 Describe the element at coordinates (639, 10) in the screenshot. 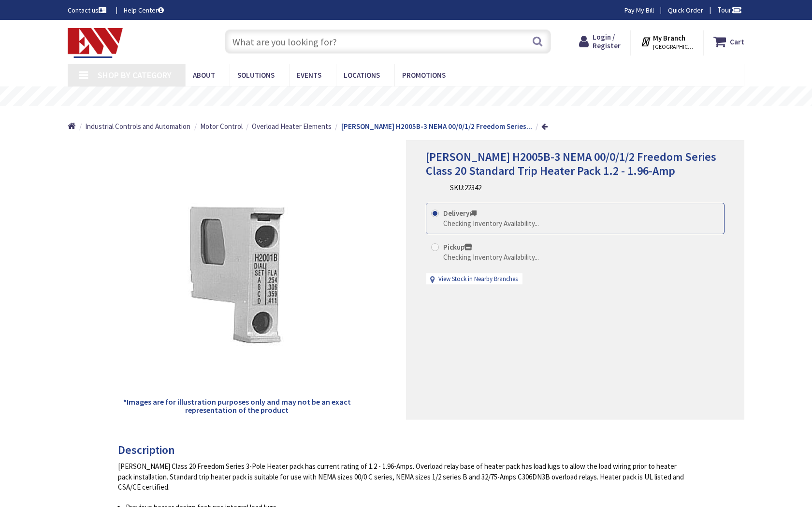

I see `a: Pay My Bill` at that location.